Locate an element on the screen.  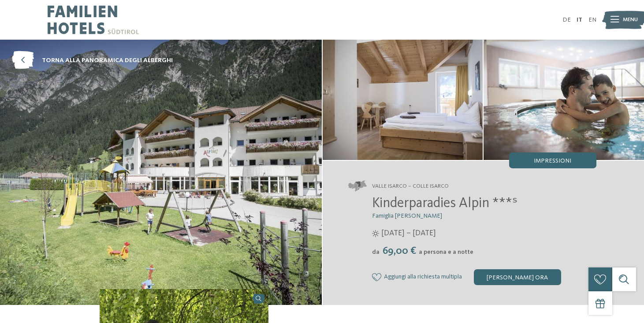
a: torna alla panoramica degli alberghi is located at coordinates (92, 61).